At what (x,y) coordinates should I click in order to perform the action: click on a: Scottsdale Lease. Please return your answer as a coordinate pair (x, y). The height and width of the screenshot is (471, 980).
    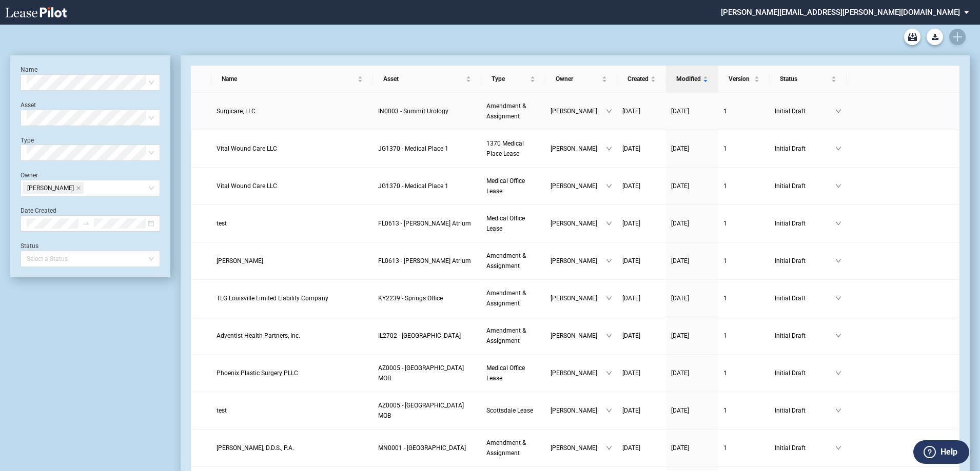
    Looking at the image, I should click on (513, 411).